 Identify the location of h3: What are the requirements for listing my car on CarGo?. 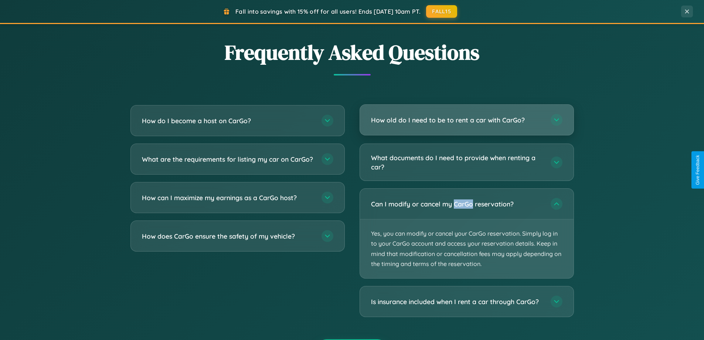
(228, 159).